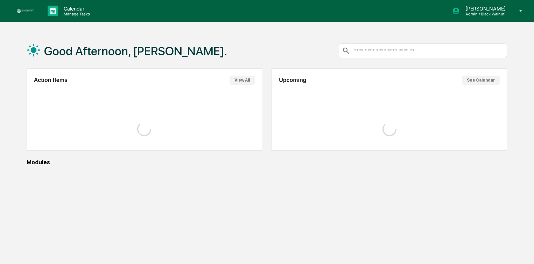  Describe the element at coordinates (481, 80) in the screenshot. I see `a: See Calendar` at that location.